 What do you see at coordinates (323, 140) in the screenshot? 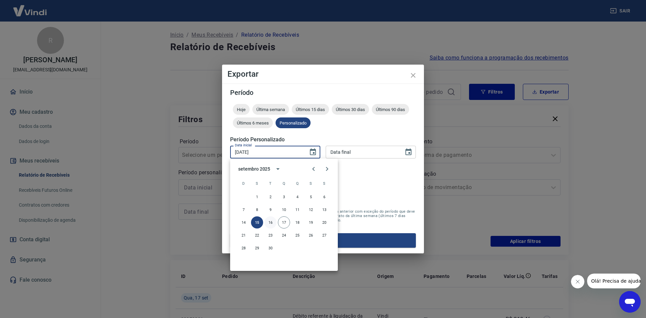
I see `h5: Período Personalizado` at bounding box center [323, 140].